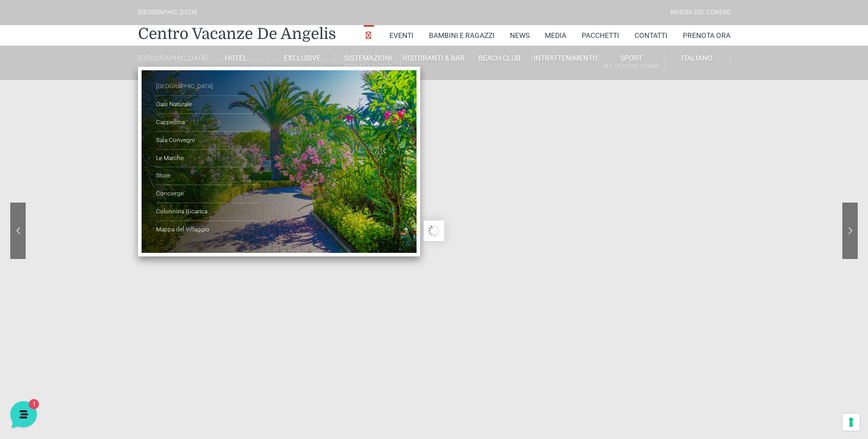 Image resolution: width=868 pixels, height=439 pixels. Describe the element at coordinates (565, 58) in the screenshot. I see `a: Intrattenimento` at that location.